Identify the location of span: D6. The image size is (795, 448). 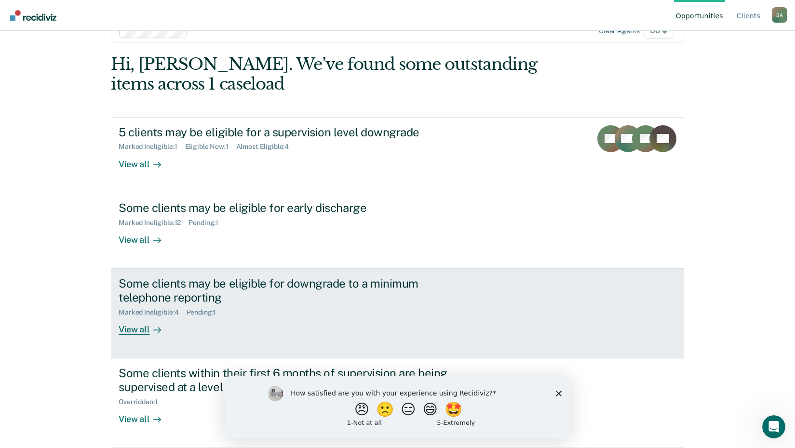
(658, 31).